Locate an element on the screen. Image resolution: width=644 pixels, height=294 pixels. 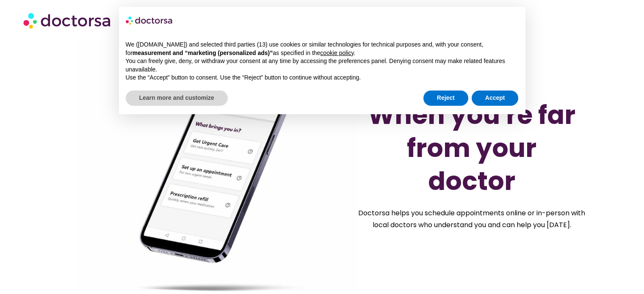
button: Accept is located at coordinates (495, 98).